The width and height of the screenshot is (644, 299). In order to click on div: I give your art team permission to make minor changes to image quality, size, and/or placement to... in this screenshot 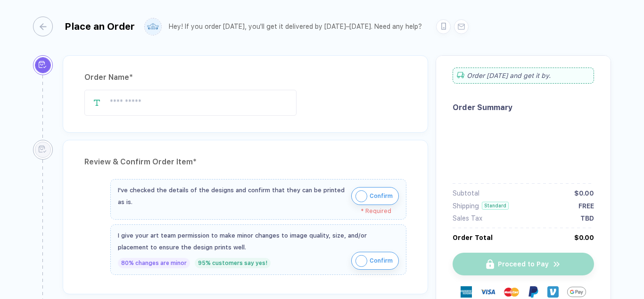, I will do `click(259, 241)`.